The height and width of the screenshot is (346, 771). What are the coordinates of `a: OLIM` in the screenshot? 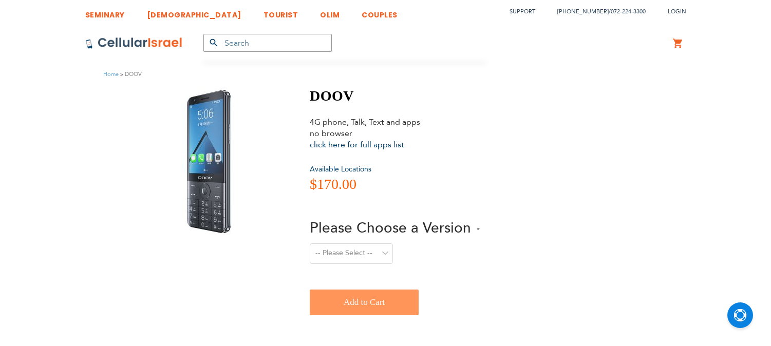 It's located at (330, 12).